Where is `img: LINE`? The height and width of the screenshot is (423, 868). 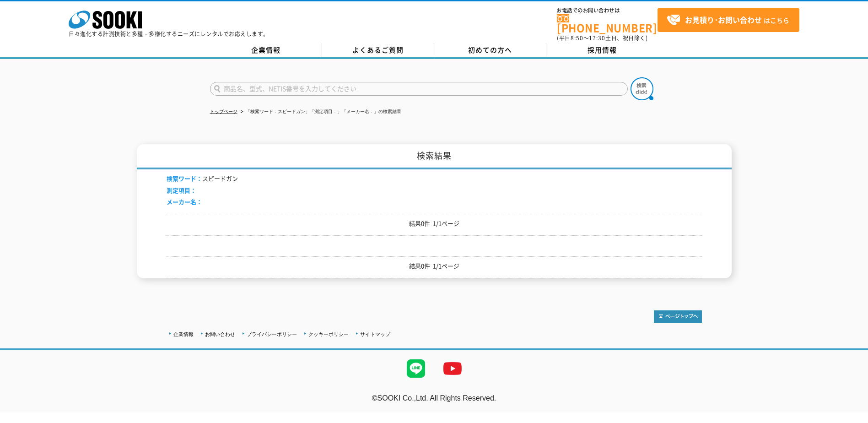 img: LINE is located at coordinates (416, 369).